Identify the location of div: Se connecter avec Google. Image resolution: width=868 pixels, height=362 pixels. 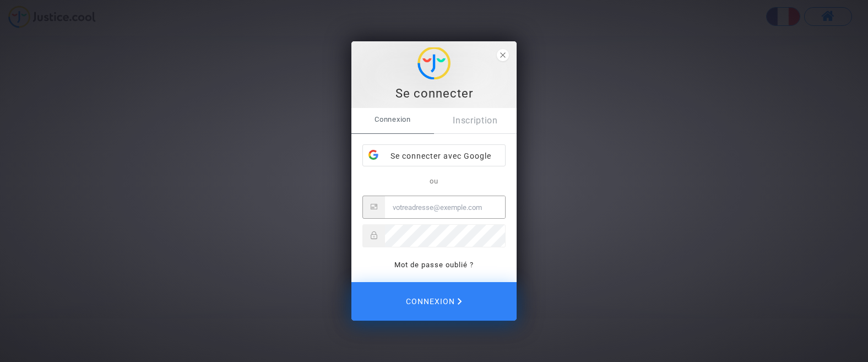
(434, 156).